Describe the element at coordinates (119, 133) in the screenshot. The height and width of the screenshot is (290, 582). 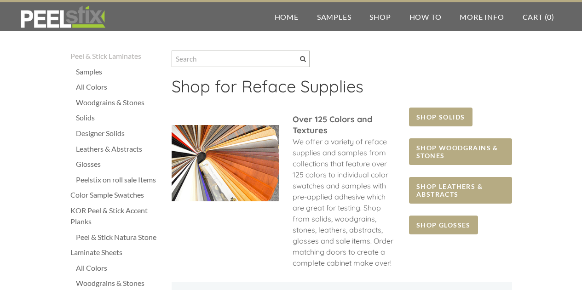
I see `a: Designer Solids` at that location.